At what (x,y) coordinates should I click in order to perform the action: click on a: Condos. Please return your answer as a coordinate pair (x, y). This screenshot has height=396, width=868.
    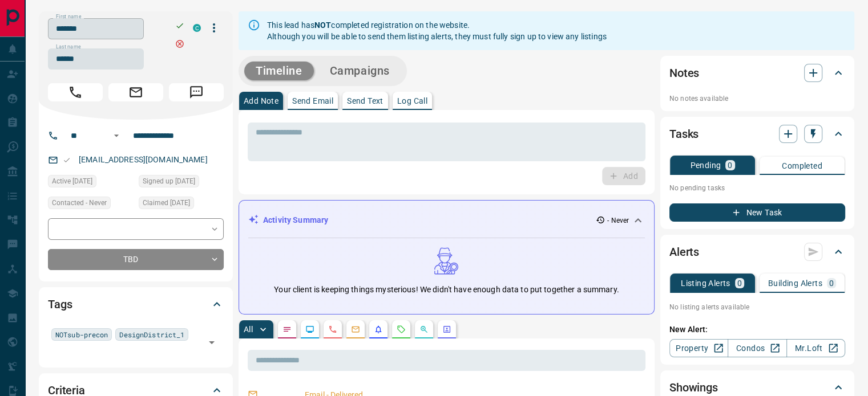
    Looking at the image, I should click on (756, 348).